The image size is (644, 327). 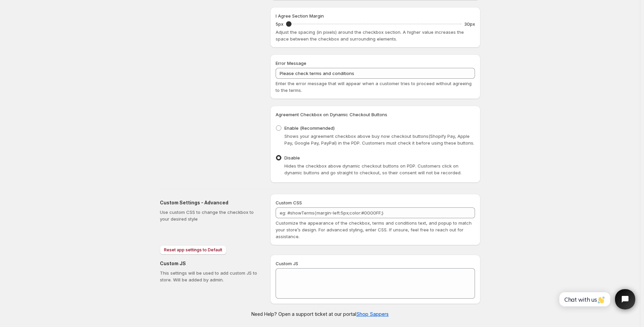 What do you see at coordinates (293, 158) in the screenshot?
I see `span: Disable` at bounding box center [293, 158].